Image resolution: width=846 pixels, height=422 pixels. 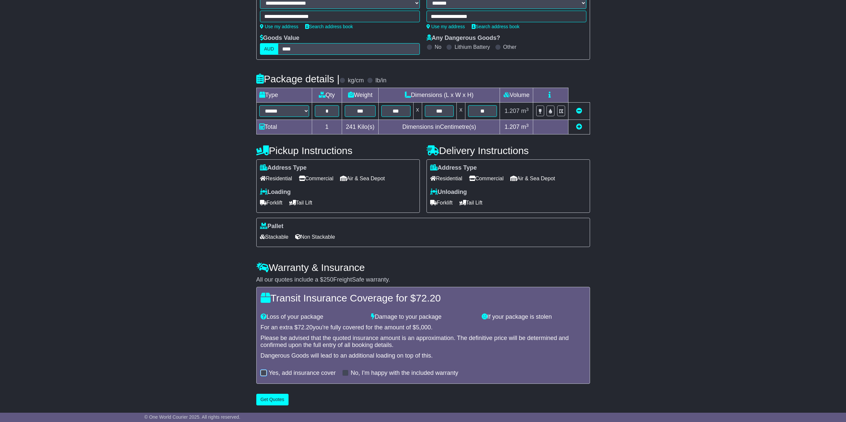 I want to click on label: Yes, add insurance cover, so click(x=302, y=373).